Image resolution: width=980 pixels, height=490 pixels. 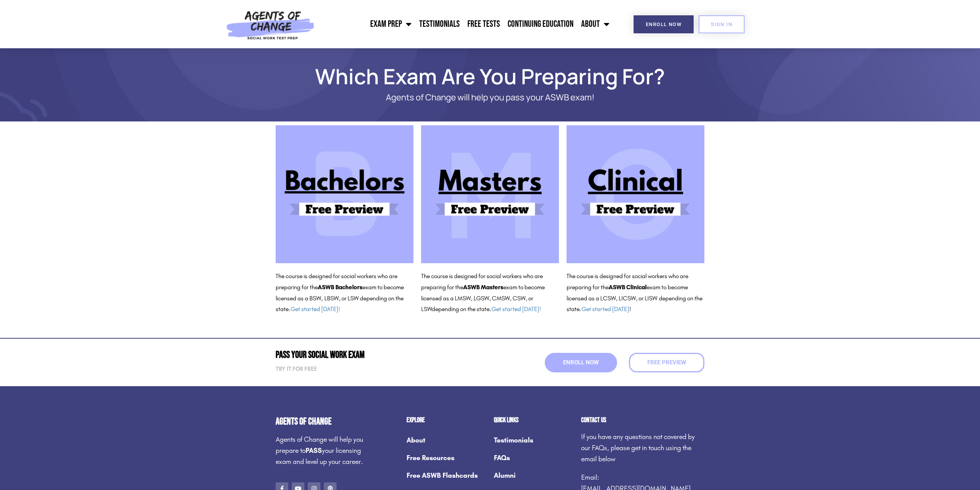 What do you see at coordinates (484, 24) in the screenshot?
I see `a: Free Tests` at bounding box center [484, 24].